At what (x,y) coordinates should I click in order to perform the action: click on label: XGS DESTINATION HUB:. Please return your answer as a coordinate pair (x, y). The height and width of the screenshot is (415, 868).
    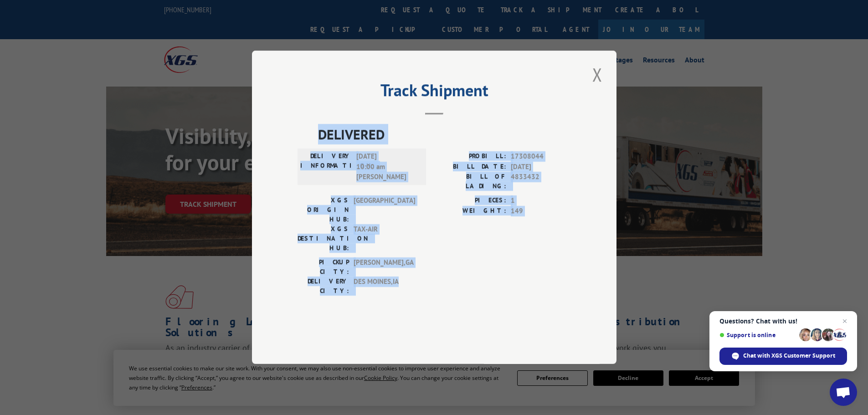
    Looking at the image, I should click on (323, 239).